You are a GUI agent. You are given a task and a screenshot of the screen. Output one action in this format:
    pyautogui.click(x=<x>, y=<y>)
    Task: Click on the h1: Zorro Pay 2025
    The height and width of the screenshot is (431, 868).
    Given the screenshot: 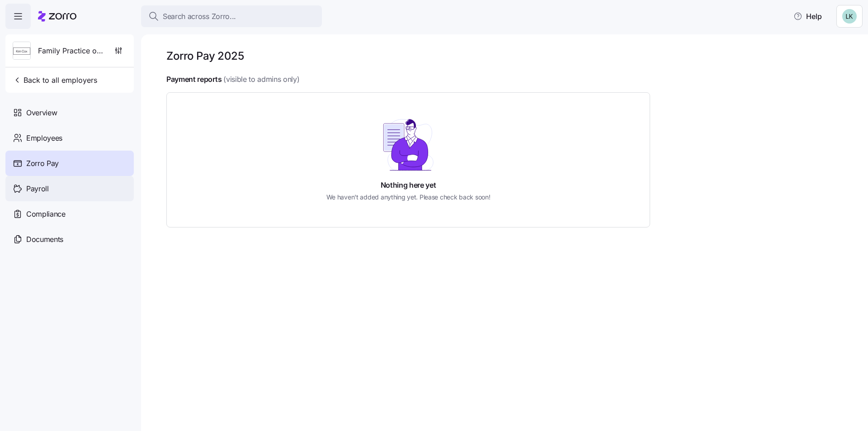 What is the action you would take?
    pyautogui.click(x=205, y=55)
    